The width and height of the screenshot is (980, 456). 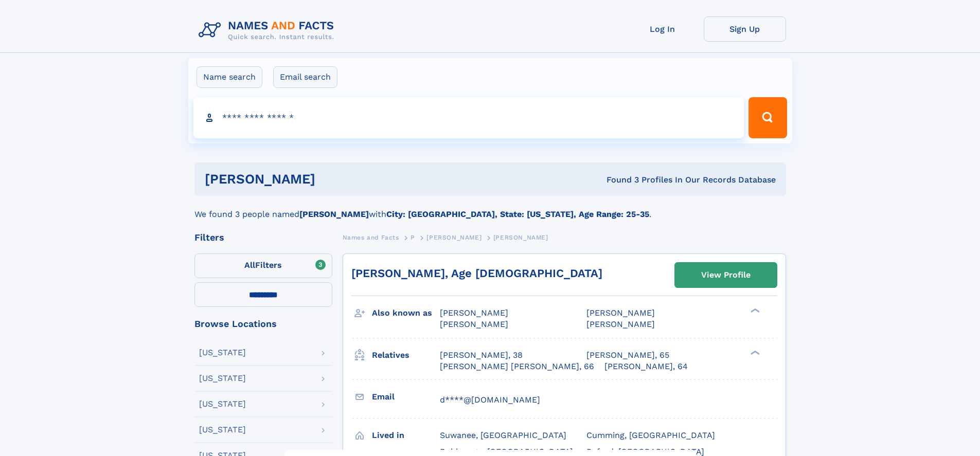 I want to click on h3: Lived in, so click(x=406, y=436).